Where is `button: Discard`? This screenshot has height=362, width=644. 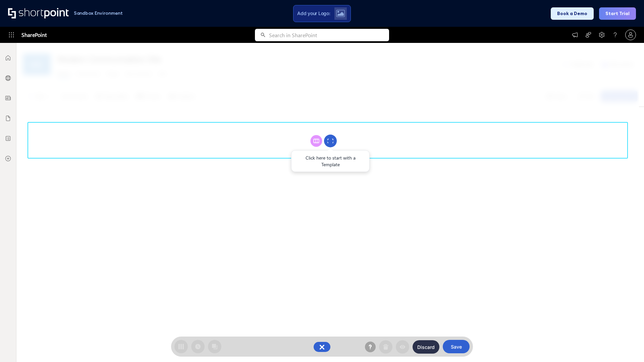 button: Discard is located at coordinates (426, 347).